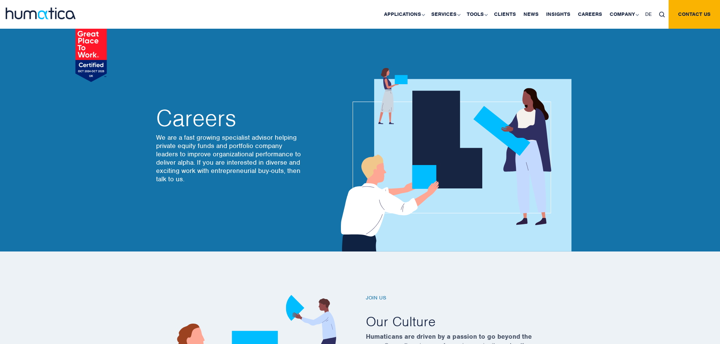 This screenshot has width=720, height=344. I want to click on img: search_icon, so click(662, 14).